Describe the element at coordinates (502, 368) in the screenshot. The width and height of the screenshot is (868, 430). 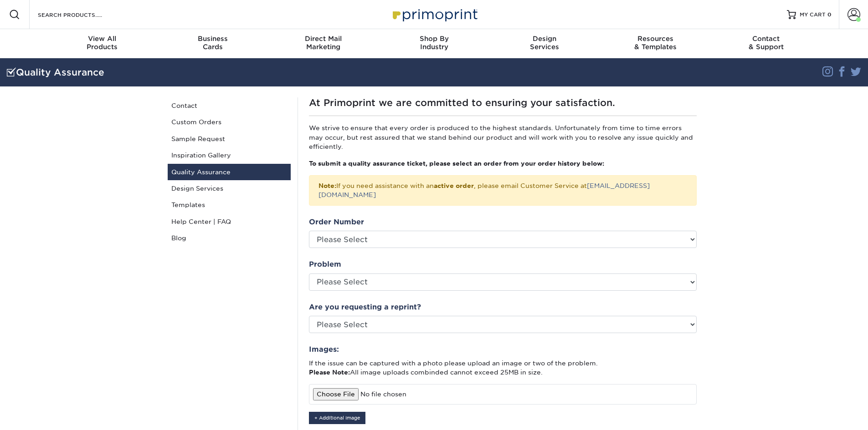
I see `p: If the issue can be captured with a photo please upload an image or two of the problem. All image...` at that location.